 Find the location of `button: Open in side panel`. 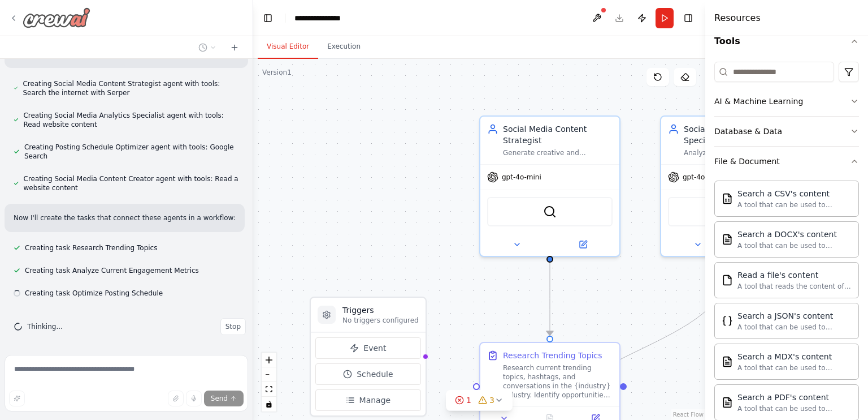

button: Open in side panel is located at coordinates (583, 245).